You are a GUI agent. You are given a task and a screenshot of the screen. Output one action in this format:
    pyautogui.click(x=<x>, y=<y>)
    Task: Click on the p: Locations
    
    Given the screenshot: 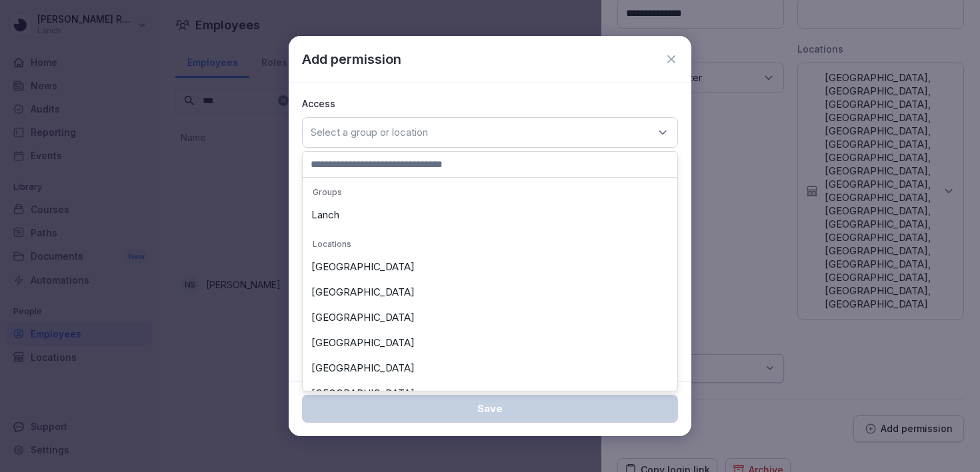 What is the action you would take?
    pyautogui.click(x=490, y=243)
    